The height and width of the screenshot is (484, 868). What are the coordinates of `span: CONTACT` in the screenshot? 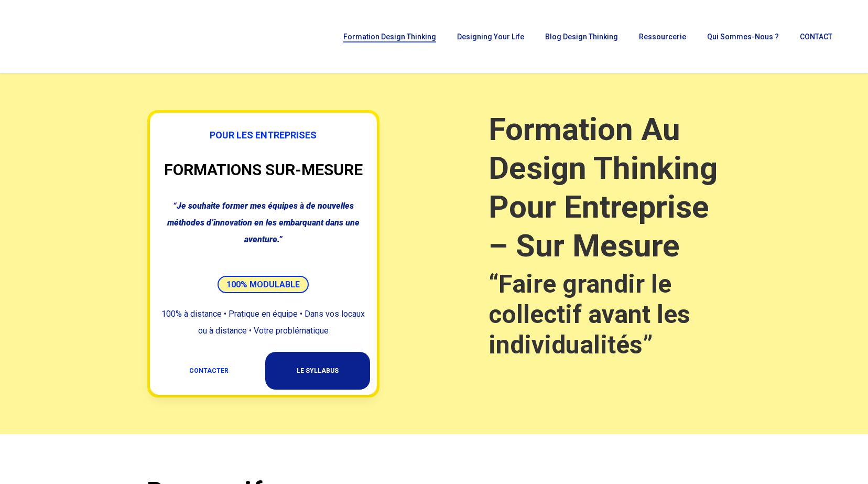 It's located at (816, 37).